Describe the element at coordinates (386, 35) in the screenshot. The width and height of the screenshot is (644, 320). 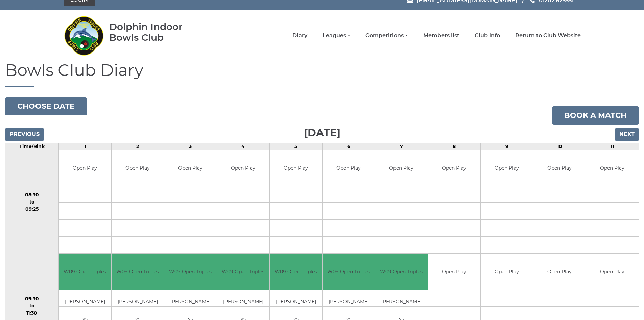
I see `a: Competitions` at that location.